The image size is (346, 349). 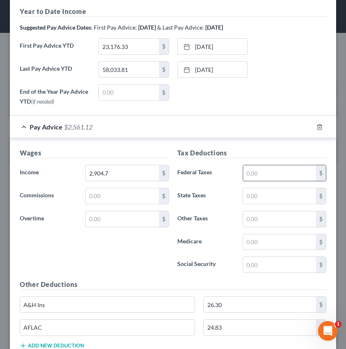 What do you see at coordinates (180, 27) in the screenshot?
I see `span: & Last Pay Advice:` at bounding box center [180, 27].